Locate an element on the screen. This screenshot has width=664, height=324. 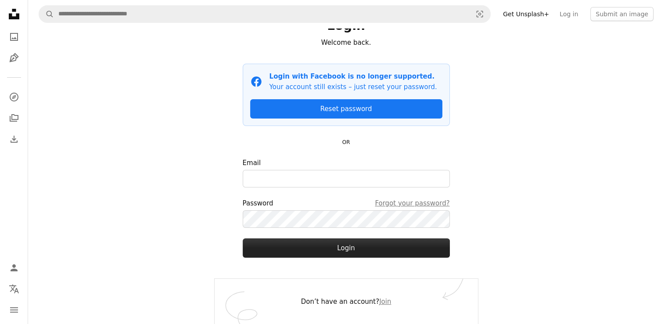
form: Find visuals sitewide is located at coordinates (265, 14).